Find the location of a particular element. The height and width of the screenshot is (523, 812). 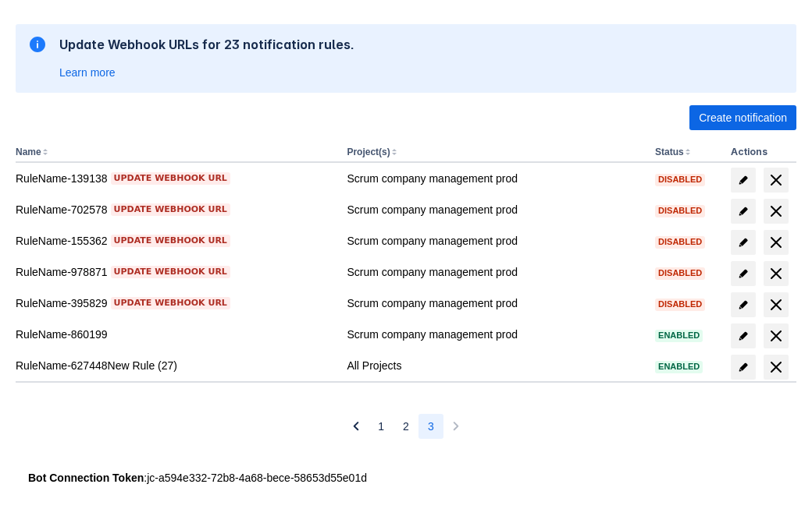

span: 1 is located at coordinates (381, 427).